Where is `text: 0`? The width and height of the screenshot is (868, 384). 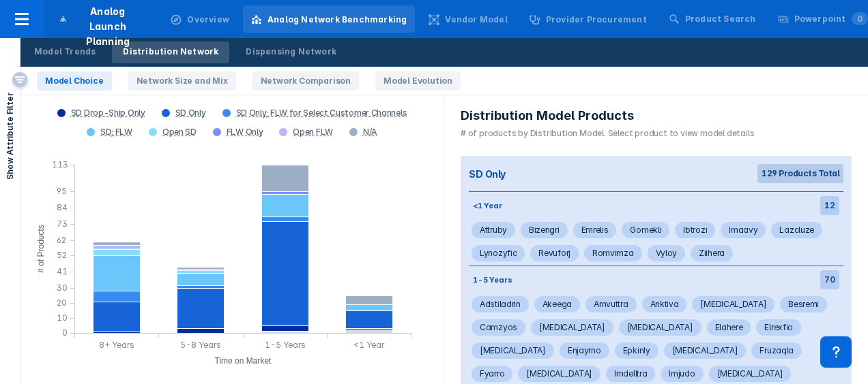
text: 0 is located at coordinates (65, 333).